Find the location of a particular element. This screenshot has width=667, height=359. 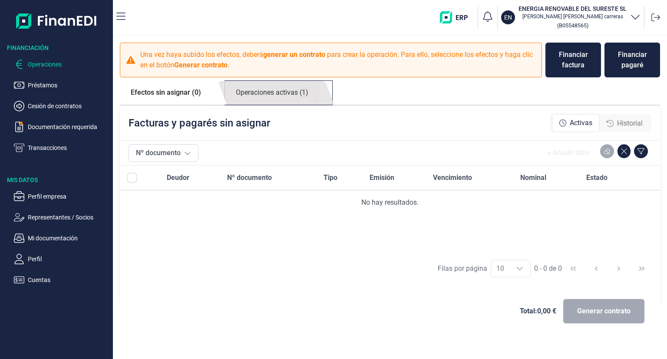

button: Cuentas is located at coordinates (62, 280).